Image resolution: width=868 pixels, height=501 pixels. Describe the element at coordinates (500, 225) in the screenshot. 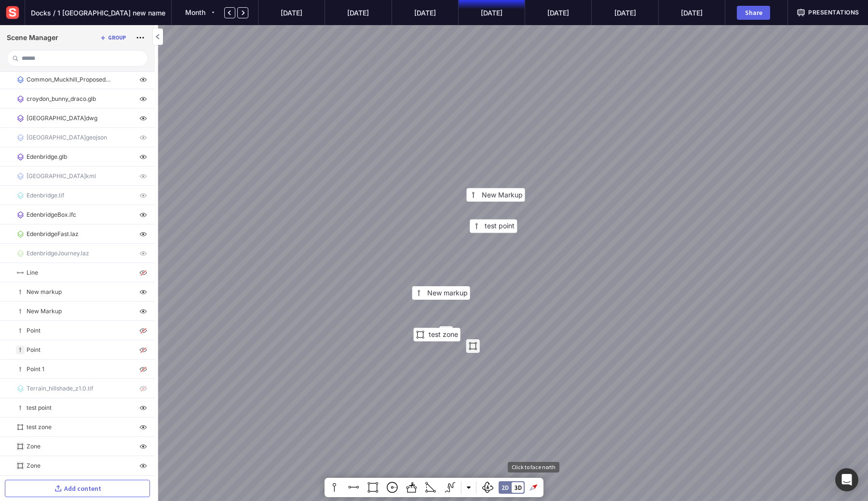

I see `span: test point` at that location.